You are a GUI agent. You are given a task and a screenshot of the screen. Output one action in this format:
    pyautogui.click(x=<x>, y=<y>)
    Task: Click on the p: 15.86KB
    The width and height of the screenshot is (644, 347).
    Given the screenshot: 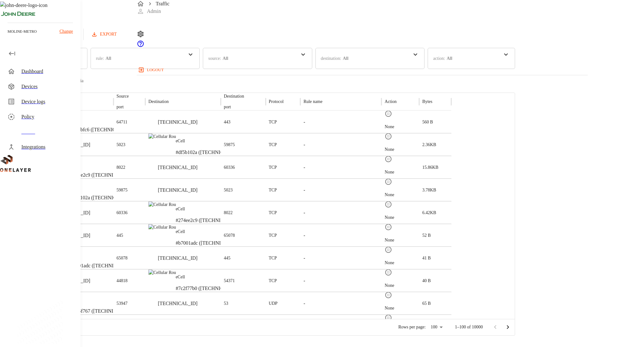 What is the action you would take?
    pyautogui.click(x=430, y=167)
    